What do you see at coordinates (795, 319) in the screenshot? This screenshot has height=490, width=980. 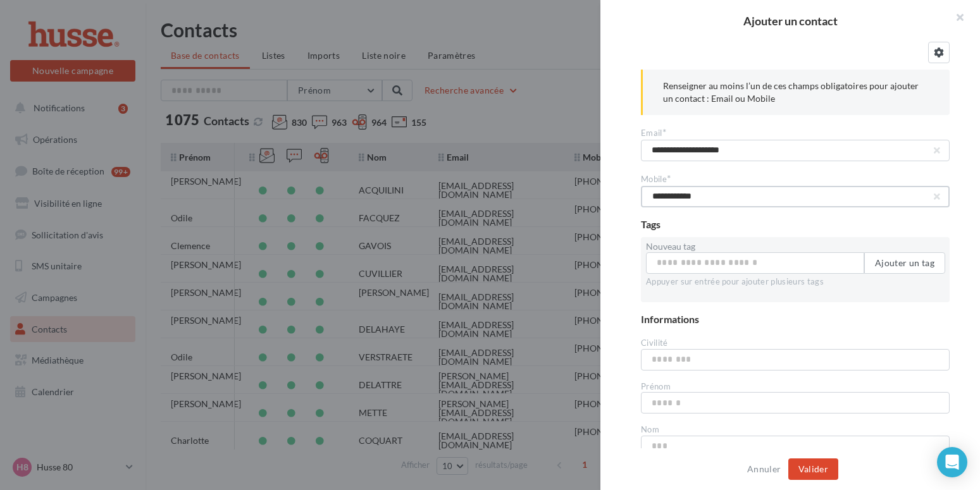 I see `div: Informations` at bounding box center [795, 319].